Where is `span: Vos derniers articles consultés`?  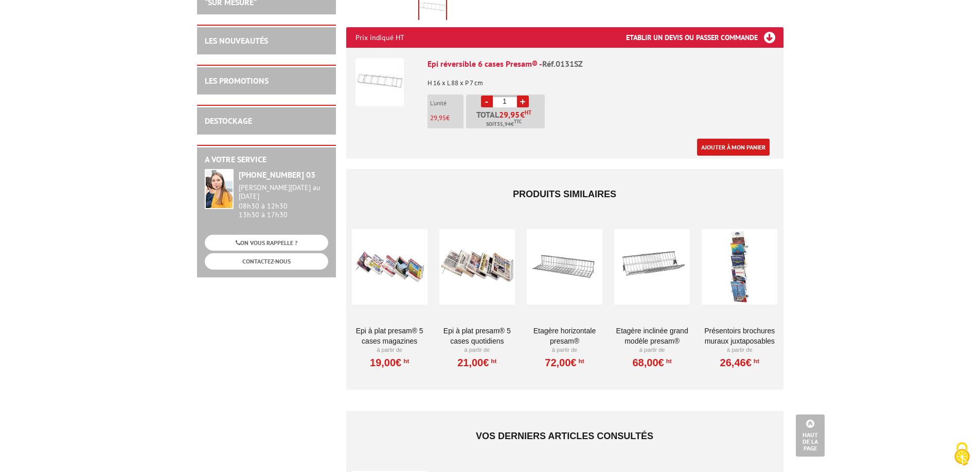 span: Vos derniers articles consultés is located at coordinates (564, 436).